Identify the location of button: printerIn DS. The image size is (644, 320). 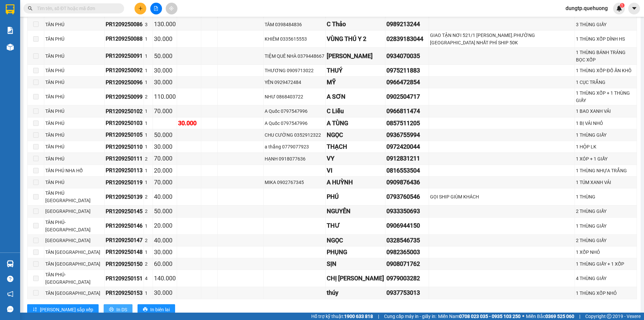
(118, 310).